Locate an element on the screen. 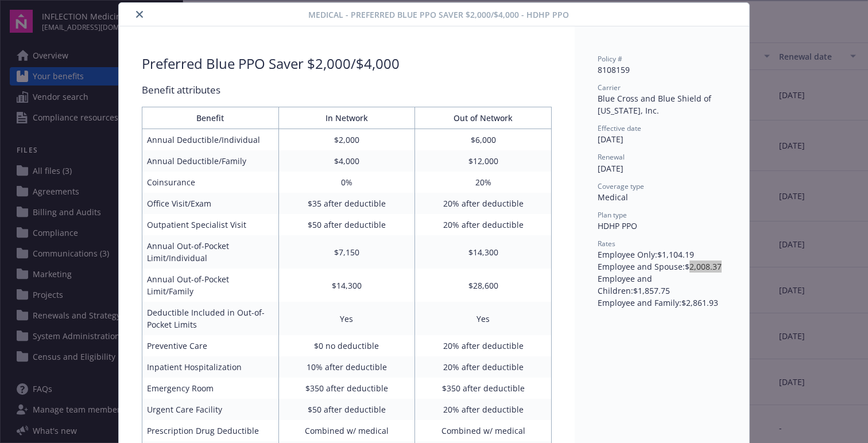 The width and height of the screenshot is (868, 443). td: Prescription Drug Deductible is located at coordinates (211, 430).